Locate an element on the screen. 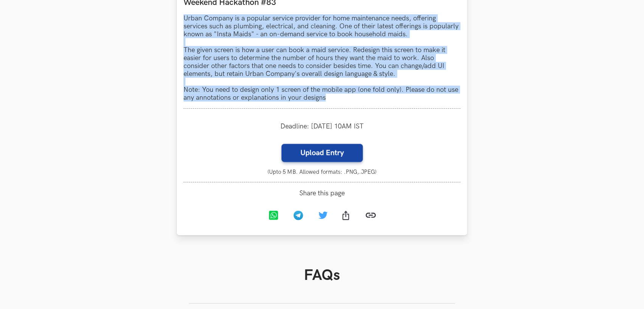 This screenshot has width=644, height=309. small: (Upto 5 MB. Allowed formats: .PNG,.JPEG) is located at coordinates (322, 172).